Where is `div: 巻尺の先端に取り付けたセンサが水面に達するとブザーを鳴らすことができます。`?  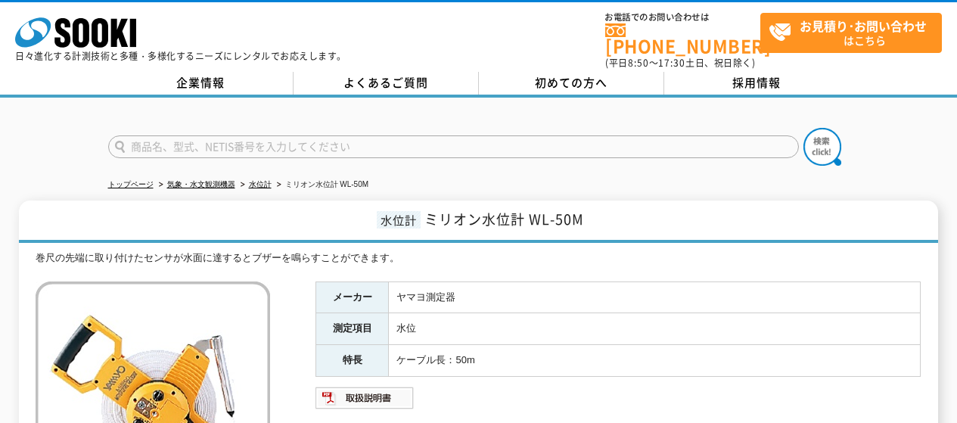
div: 巻尺の先端に取り付けたセンサが水面に達するとブザーを鳴らすことができます。 is located at coordinates (478, 258).